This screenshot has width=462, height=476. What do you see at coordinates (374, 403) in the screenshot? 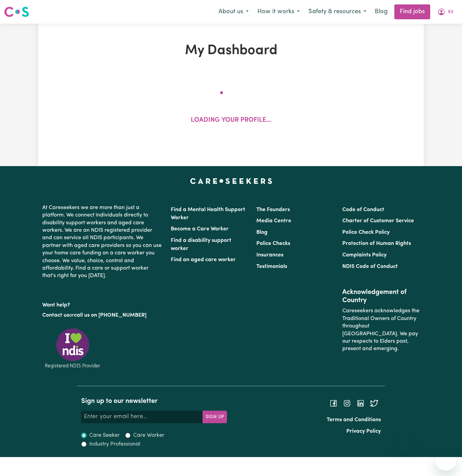
I see `a: Follow Careseekers on Twitter` at bounding box center [374, 403].